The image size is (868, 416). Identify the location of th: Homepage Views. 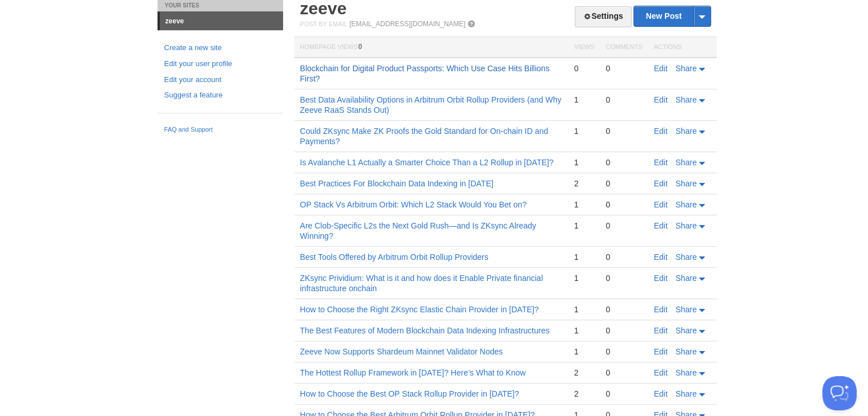
(431, 47).